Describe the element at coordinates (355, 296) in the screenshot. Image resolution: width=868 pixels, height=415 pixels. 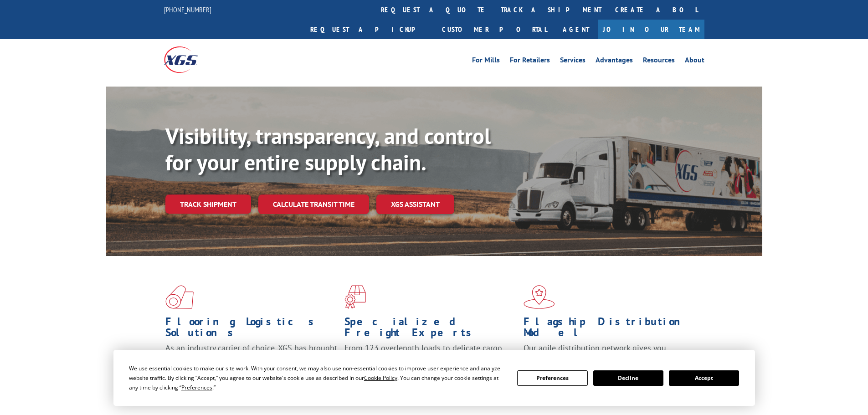
I see `img: xgs-icon-focused-on-flooring-red` at that location.